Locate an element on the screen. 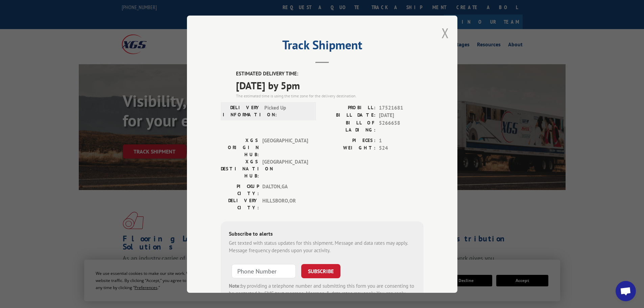  span: 524 is located at coordinates (401, 148).